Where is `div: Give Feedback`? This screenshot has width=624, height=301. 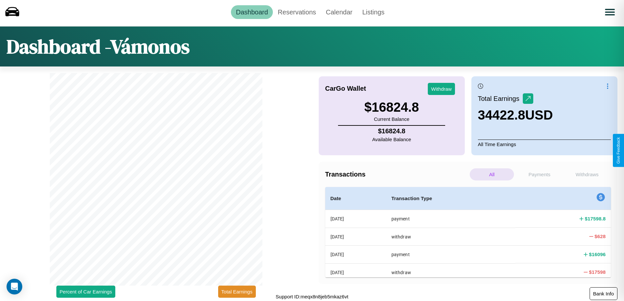
div: Give Feedback is located at coordinates (619, 150).